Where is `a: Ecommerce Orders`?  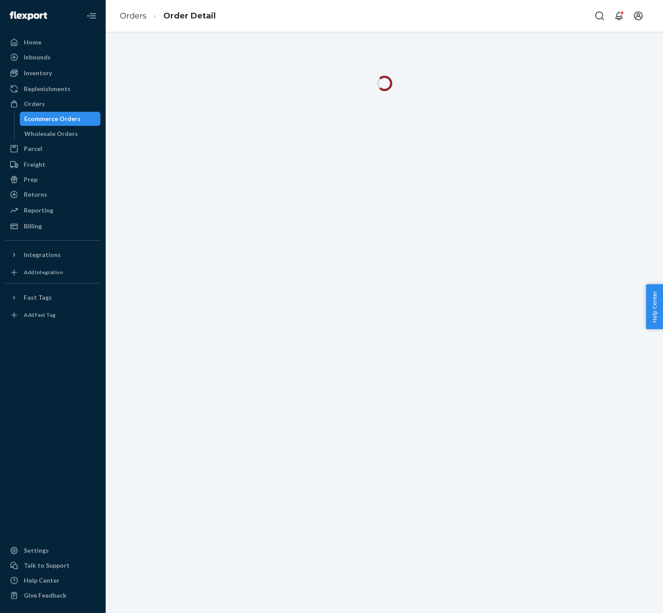
a: Ecommerce Orders is located at coordinates (60, 119).